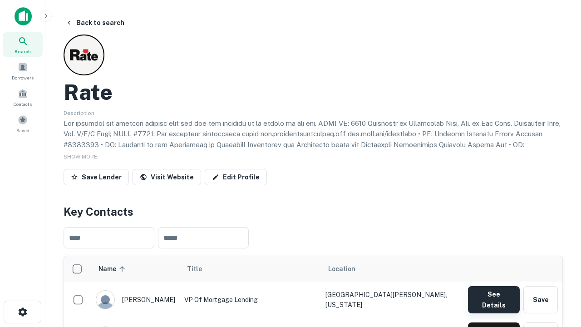 The width and height of the screenshot is (581, 327). Describe the element at coordinates (342, 269) in the screenshot. I see `span: Location` at that location.